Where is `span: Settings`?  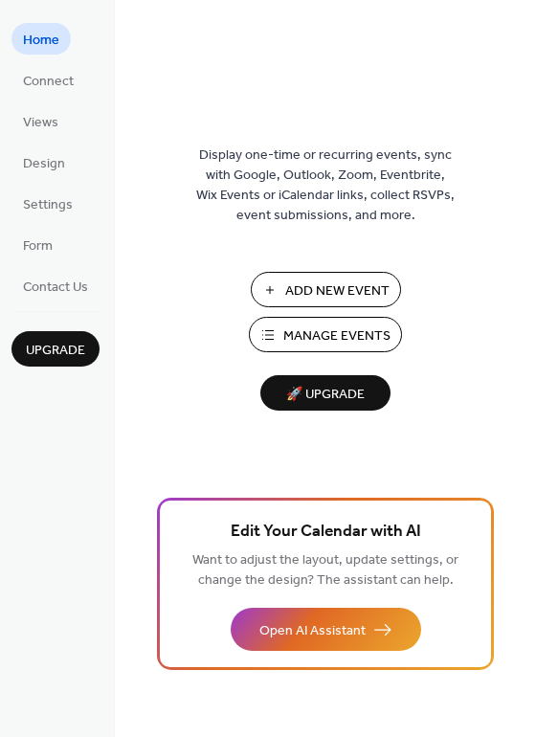 span: Settings is located at coordinates (48, 205).